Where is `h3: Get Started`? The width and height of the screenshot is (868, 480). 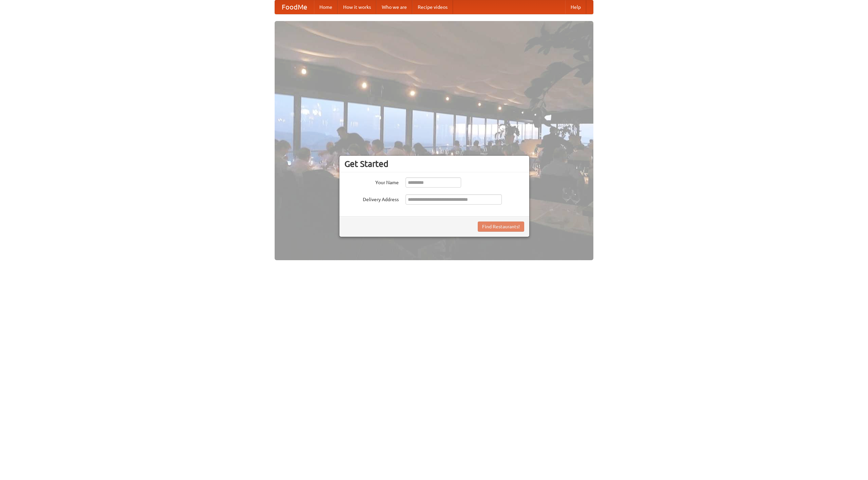 h3: Get Started is located at coordinates (434, 163).